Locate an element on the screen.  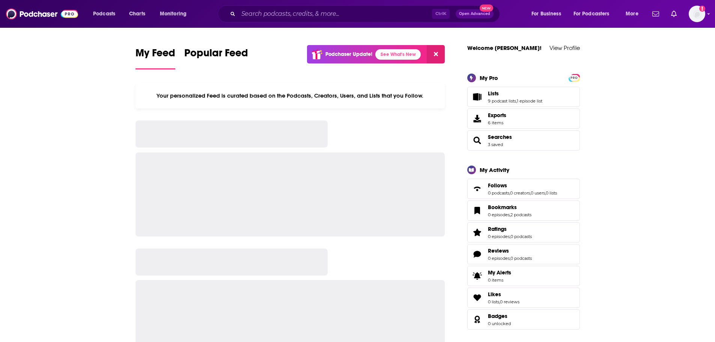
div: My Activity is located at coordinates (495, 170).